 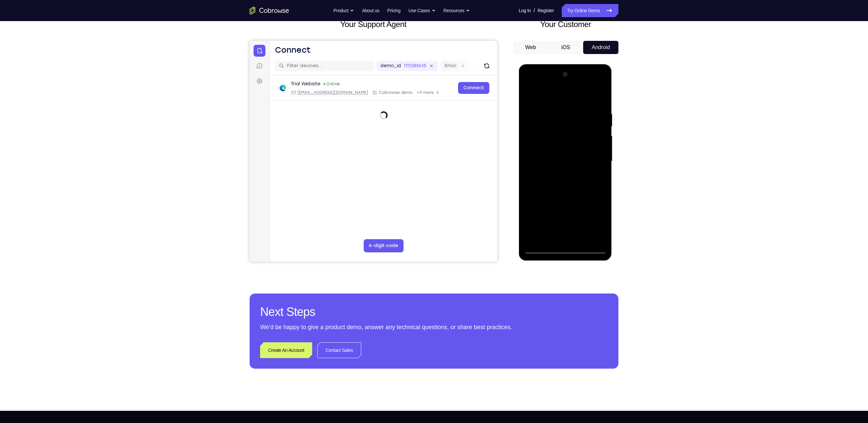 What do you see at coordinates (83, 52) in the screenshot?
I see `span: web@example.com` at bounding box center [83, 52].